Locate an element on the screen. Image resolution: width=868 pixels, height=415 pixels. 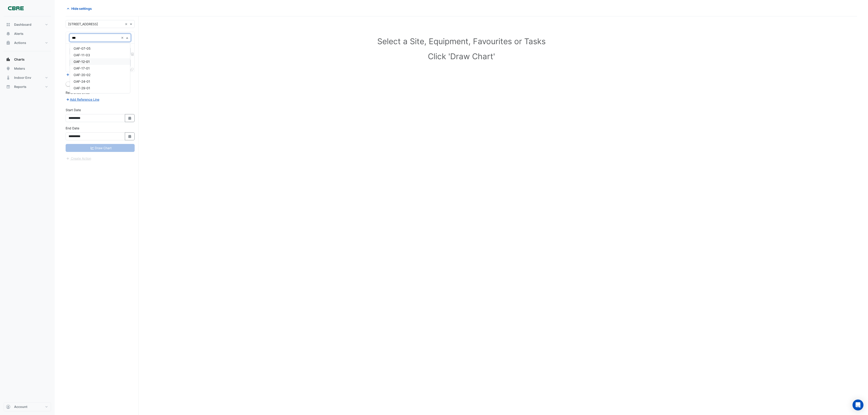
span: Indoor Env is located at coordinates (22, 78).